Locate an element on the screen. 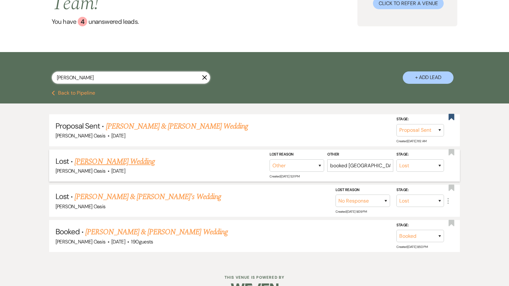  button: + Add Lead is located at coordinates (428, 77).